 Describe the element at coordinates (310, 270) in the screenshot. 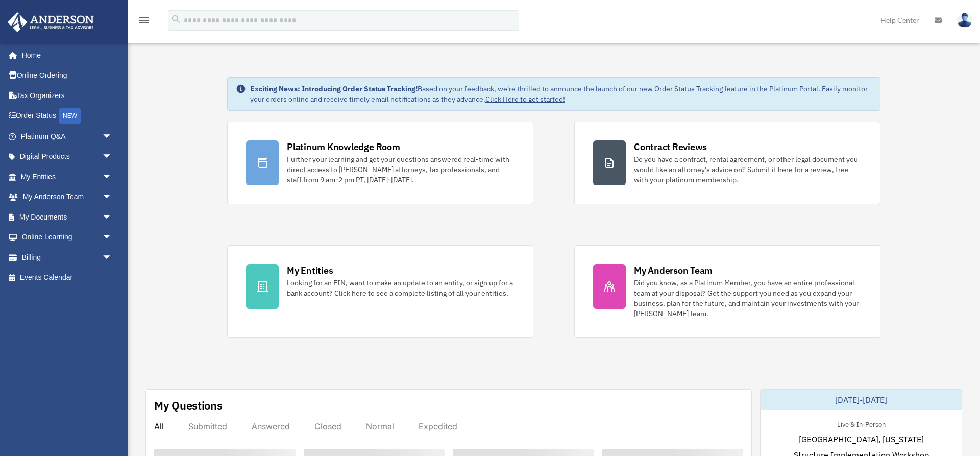

I see `div: My Entities` at that location.